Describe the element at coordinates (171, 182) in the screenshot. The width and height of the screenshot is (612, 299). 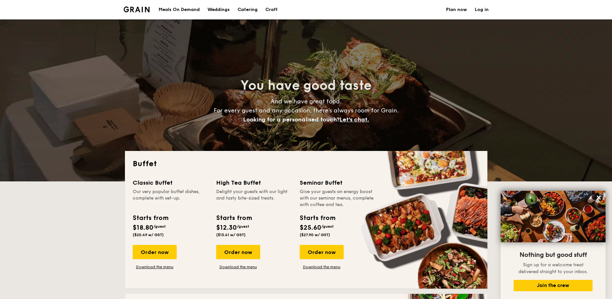
I see `div: Classic Buffet` at that location.